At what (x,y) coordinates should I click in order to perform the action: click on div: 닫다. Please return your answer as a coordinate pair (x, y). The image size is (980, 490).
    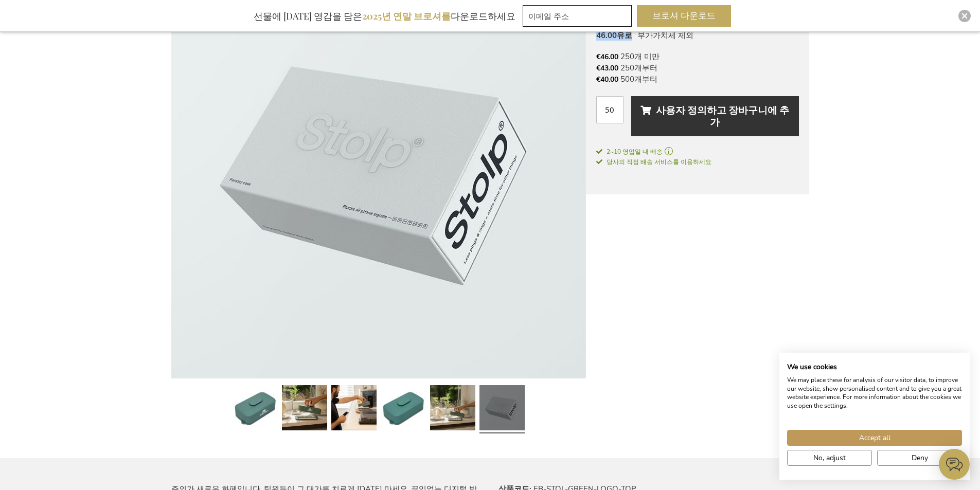
    Looking at the image, I should click on (965, 16).